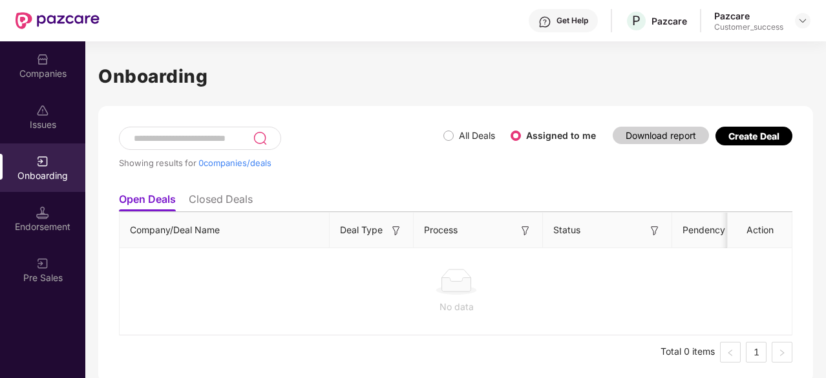 The height and width of the screenshot is (378, 826). I want to click on img: New Pazcare Logo, so click(58, 21).